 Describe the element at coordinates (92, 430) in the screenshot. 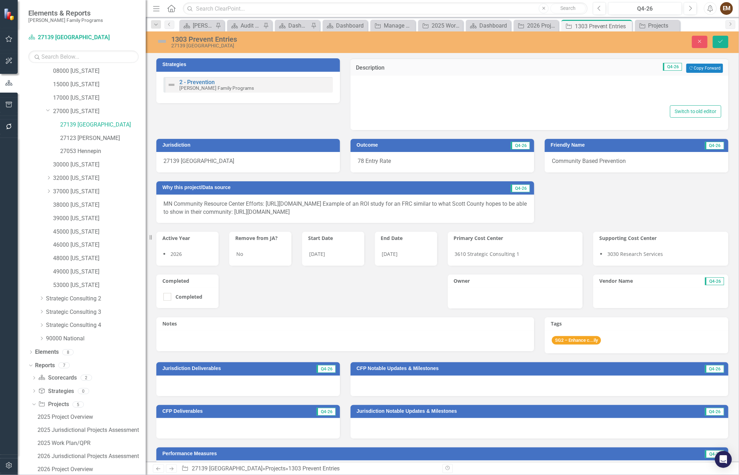

I see `div: 2025 Jurisdictional Projects Assessment` at that location.